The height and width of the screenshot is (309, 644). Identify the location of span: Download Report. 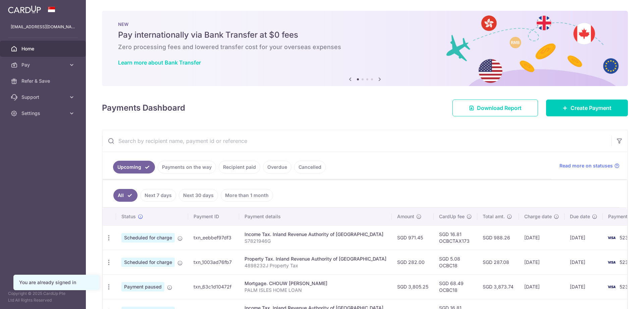
(499, 108).